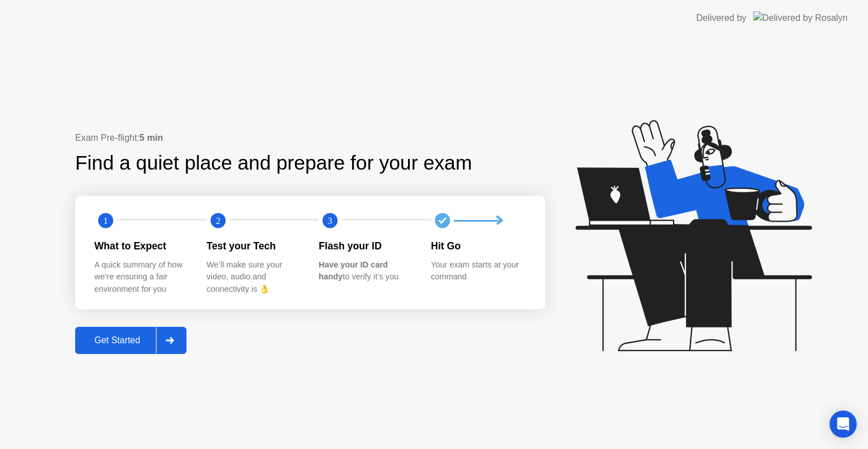 This screenshot has height=449, width=868. What do you see at coordinates (353, 271) in the screenshot?
I see `b: Have your ID card handy` at bounding box center [353, 271].